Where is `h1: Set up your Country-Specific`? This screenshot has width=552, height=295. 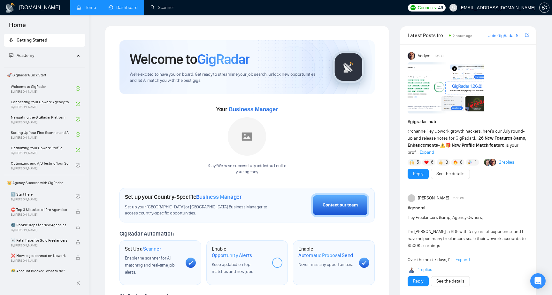
h1: Set up your Country-Specific is located at coordinates (183, 197).